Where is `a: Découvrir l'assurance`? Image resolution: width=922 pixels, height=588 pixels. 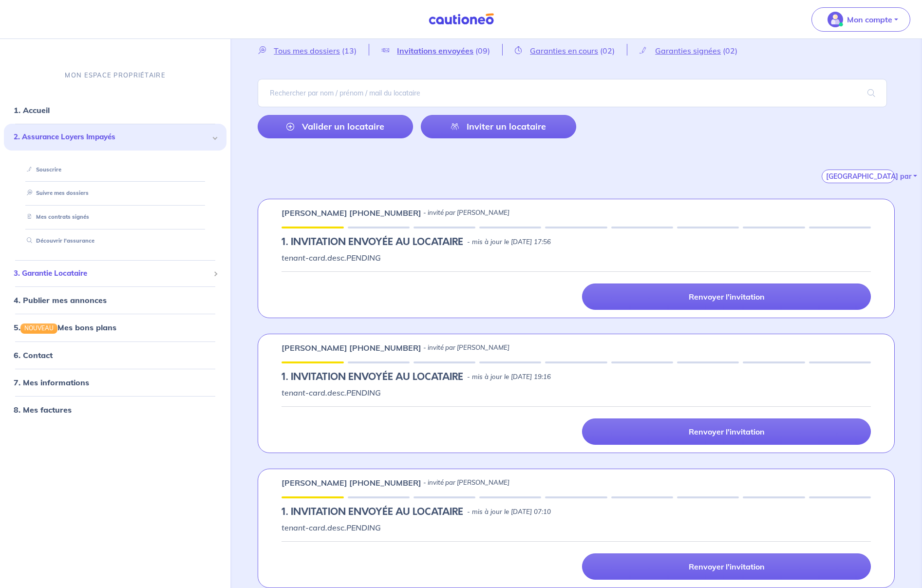 a: Découvrir l'assurance is located at coordinates (58, 241).